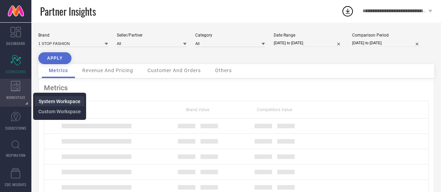  Describe the element at coordinates (16, 128) in the screenshot. I see `span: SUGGESTIONS` at that location.